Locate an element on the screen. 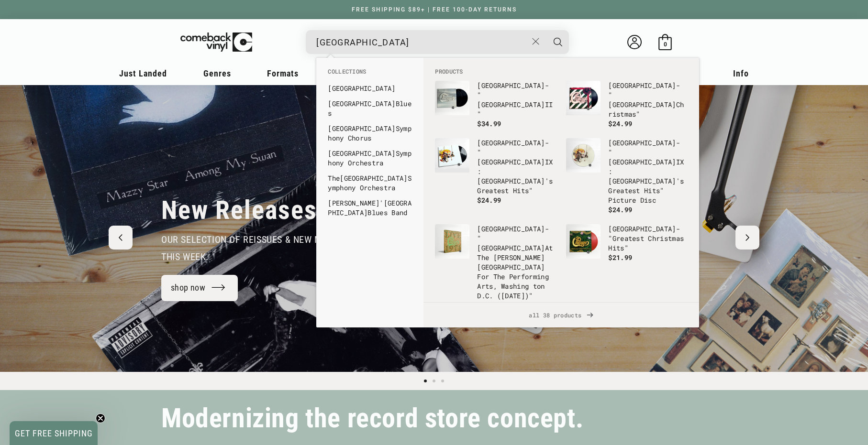 The image size is (868, 445). span: $21.99 is located at coordinates (620, 257).